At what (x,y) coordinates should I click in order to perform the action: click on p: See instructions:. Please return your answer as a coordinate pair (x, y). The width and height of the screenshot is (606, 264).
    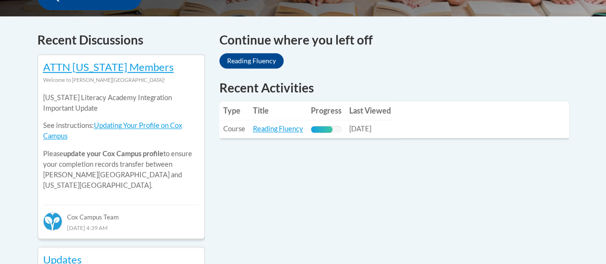
    Looking at the image, I should click on (121, 131).